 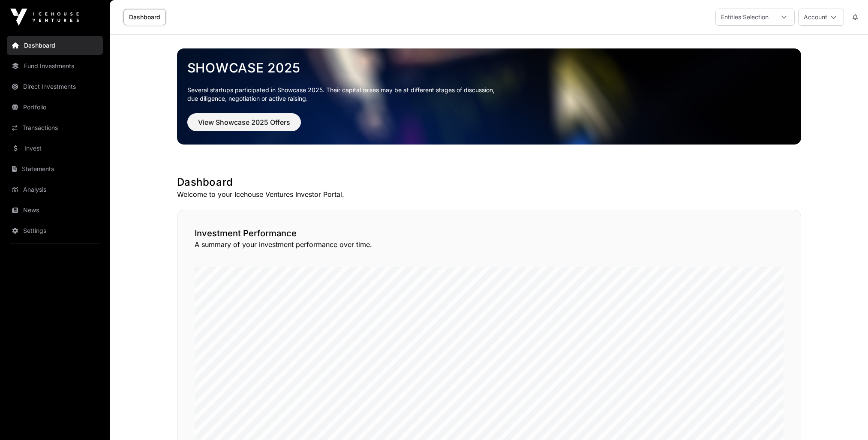 I want to click on a: Analysis, so click(x=55, y=189).